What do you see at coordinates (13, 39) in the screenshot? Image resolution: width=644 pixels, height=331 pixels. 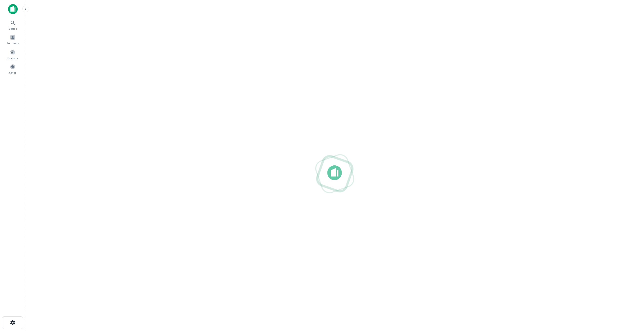 I see `div: Borrowers` at bounding box center [13, 39].